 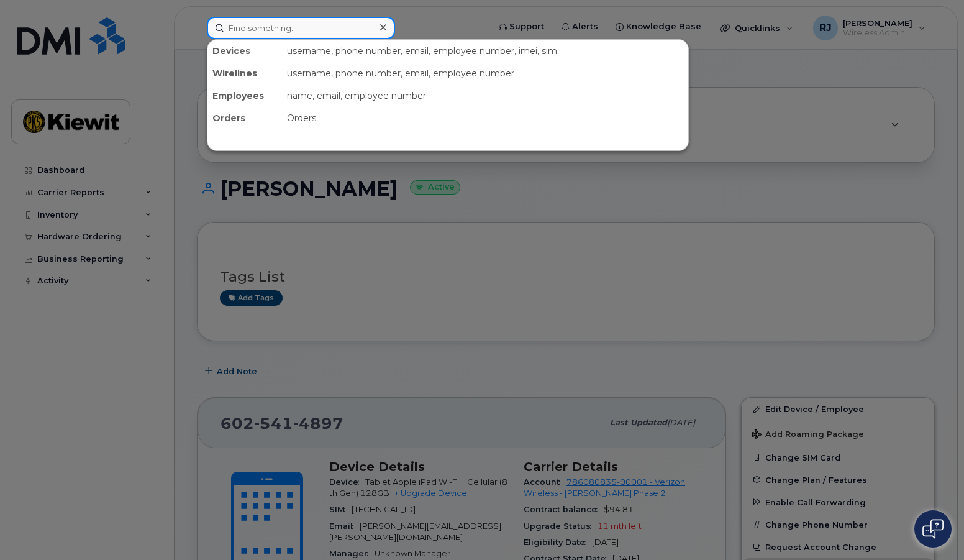 I want to click on div: Wirelines, so click(x=245, y=73).